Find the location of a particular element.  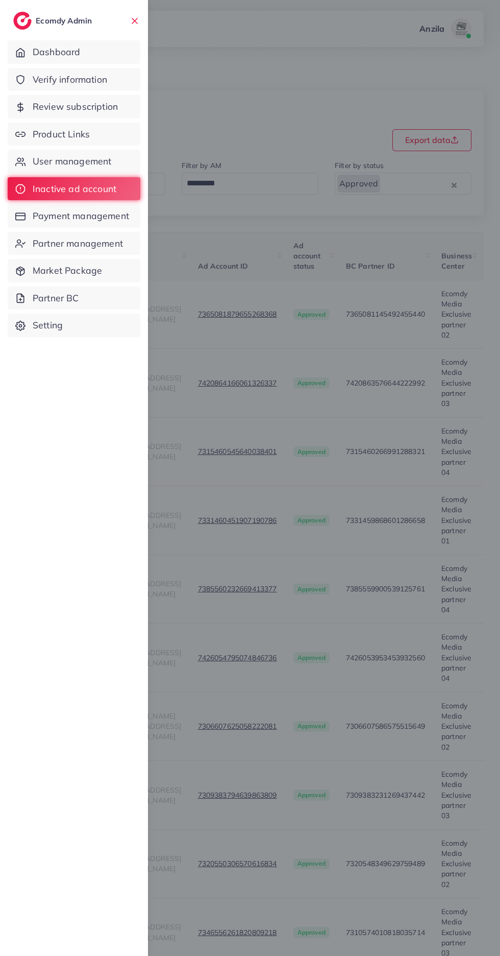

span: Market Package is located at coordinates (67, 271).